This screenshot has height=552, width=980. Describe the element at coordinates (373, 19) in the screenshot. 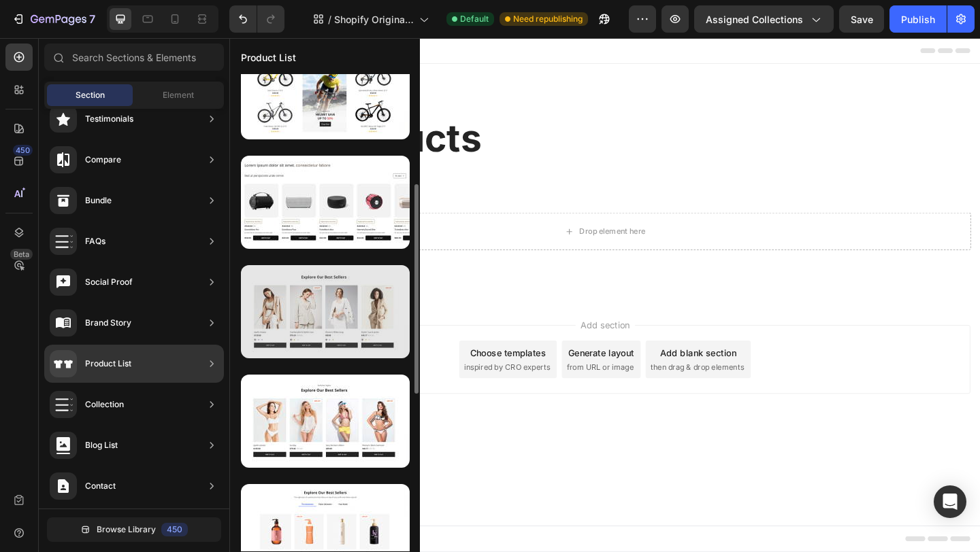

I see `span: Shopify Original Collection Template` at that location.